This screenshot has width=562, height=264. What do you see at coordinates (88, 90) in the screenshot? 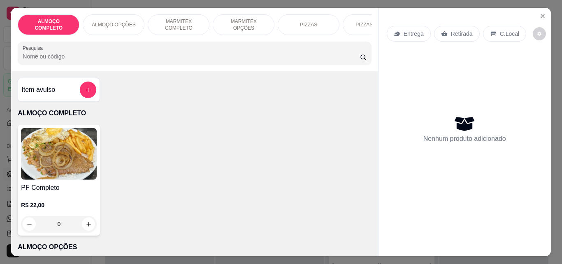
I see `button: add-separate-item` at bounding box center [88, 90].